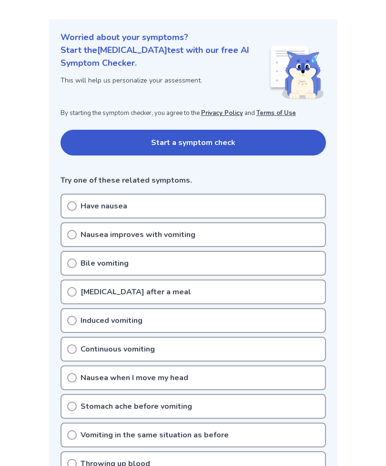  What do you see at coordinates (138, 235) in the screenshot?
I see `p: Nausea improves with vomiting` at bounding box center [138, 235].